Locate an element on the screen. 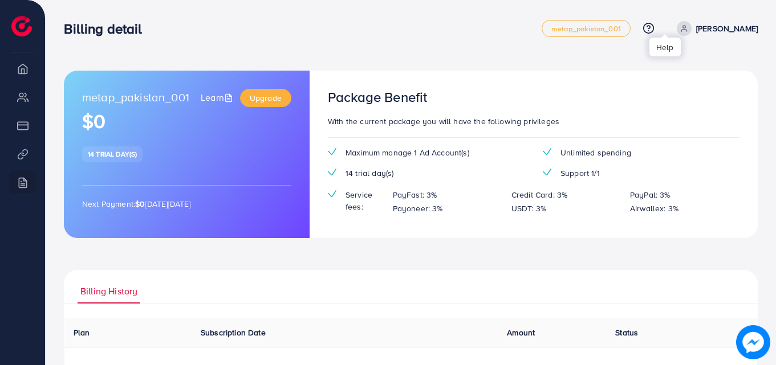 The width and height of the screenshot is (776, 365). img: image is located at coordinates (753, 343).